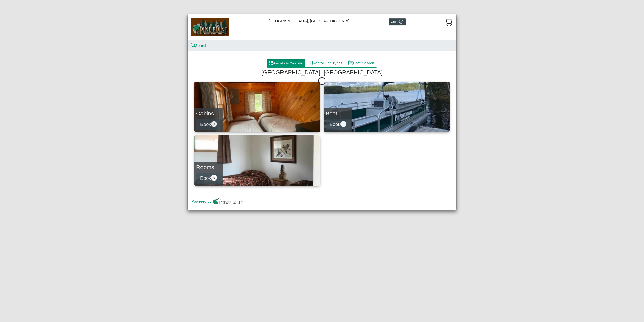  I want to click on button: calendar dateDate Search, so click(361, 63).